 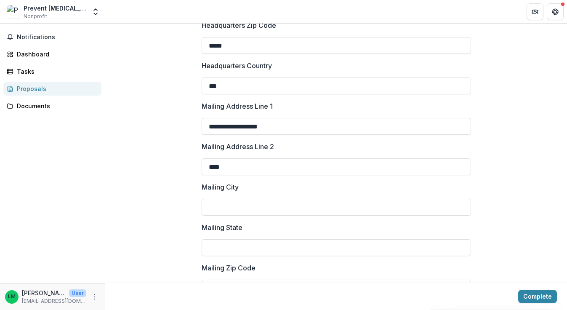 What do you see at coordinates (78, 293) in the screenshot?
I see `p: User` at bounding box center [78, 293].